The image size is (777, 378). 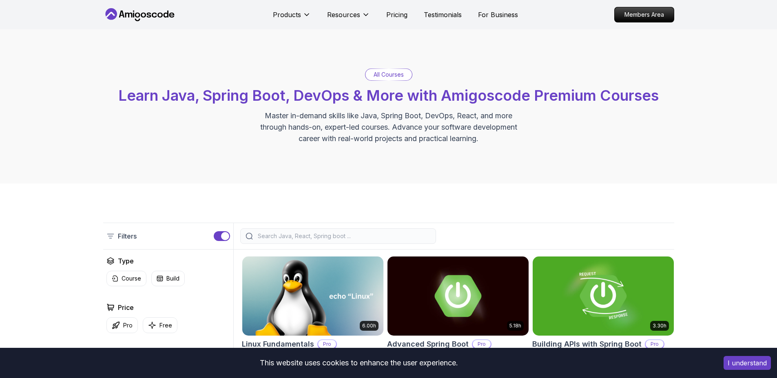 What do you see at coordinates (278, 344) in the screenshot?
I see `h2: Linux Fundamentals` at bounding box center [278, 344].